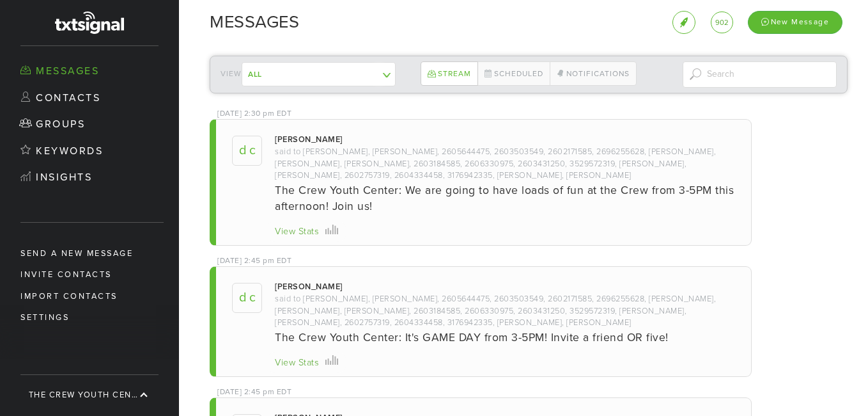 The image size is (868, 416). I want to click on div: New Message, so click(795, 22).